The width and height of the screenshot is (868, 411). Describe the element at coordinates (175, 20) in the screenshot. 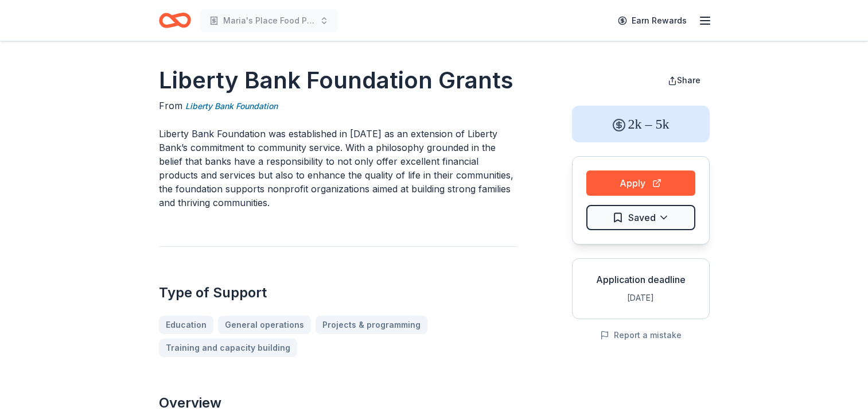

I see `a: Home` at that location.